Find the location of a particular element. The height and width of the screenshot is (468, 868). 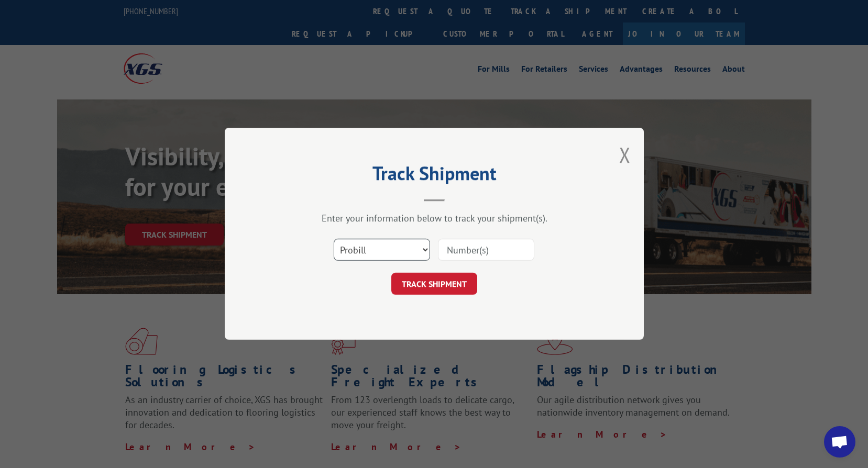

h2: Track Shipment is located at coordinates (434, 176).